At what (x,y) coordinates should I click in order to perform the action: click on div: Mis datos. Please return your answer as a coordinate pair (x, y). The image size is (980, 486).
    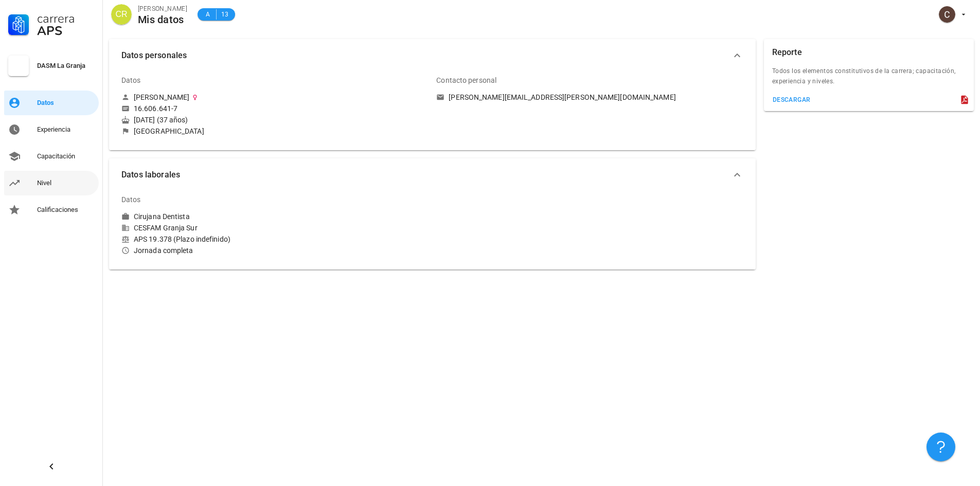
    Looking at the image, I should click on (162, 19).